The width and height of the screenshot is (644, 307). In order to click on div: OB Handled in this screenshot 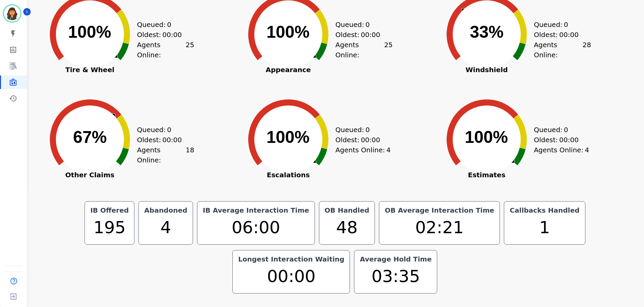, I will do `click(347, 210)`.